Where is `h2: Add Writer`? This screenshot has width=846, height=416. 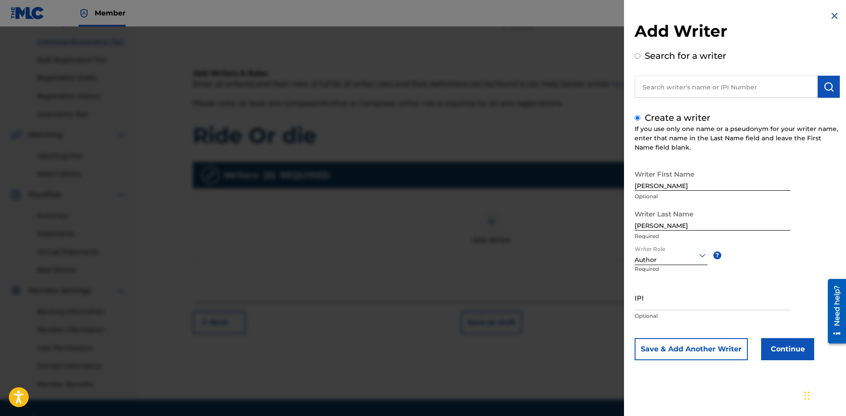 h2: Add Writer is located at coordinates (737, 32).